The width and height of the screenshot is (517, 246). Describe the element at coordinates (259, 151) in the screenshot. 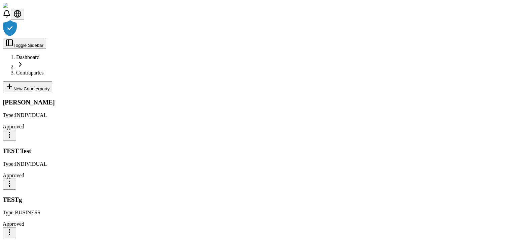

I see `h3: TEST Test` at that location.